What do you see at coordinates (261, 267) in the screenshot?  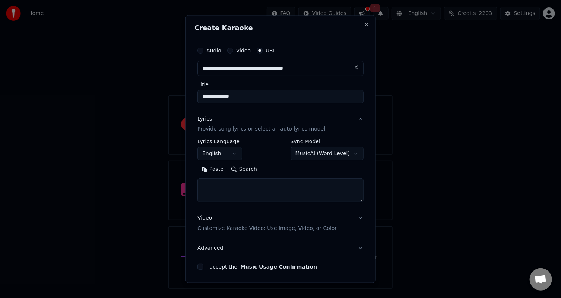 I see `label: I accept the` at bounding box center [261, 267].